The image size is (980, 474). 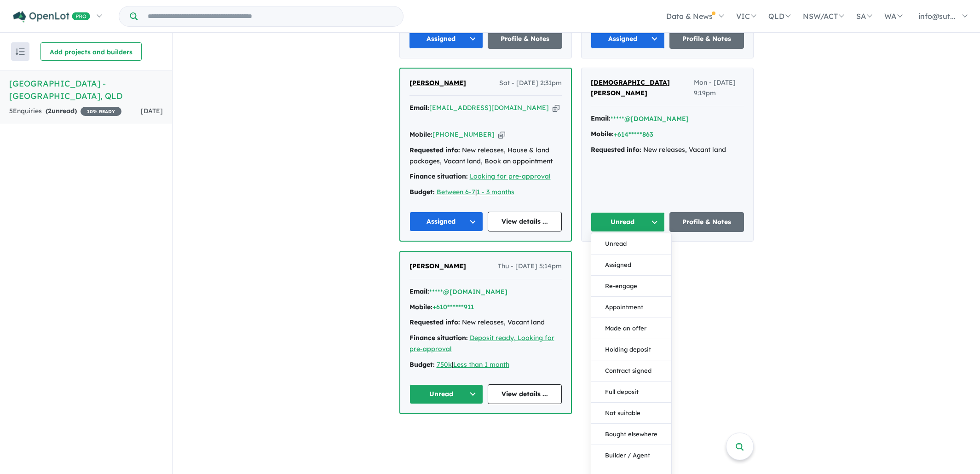 What do you see at coordinates (101, 111) in the screenshot?
I see `span: 10 % READY` at bounding box center [101, 111].